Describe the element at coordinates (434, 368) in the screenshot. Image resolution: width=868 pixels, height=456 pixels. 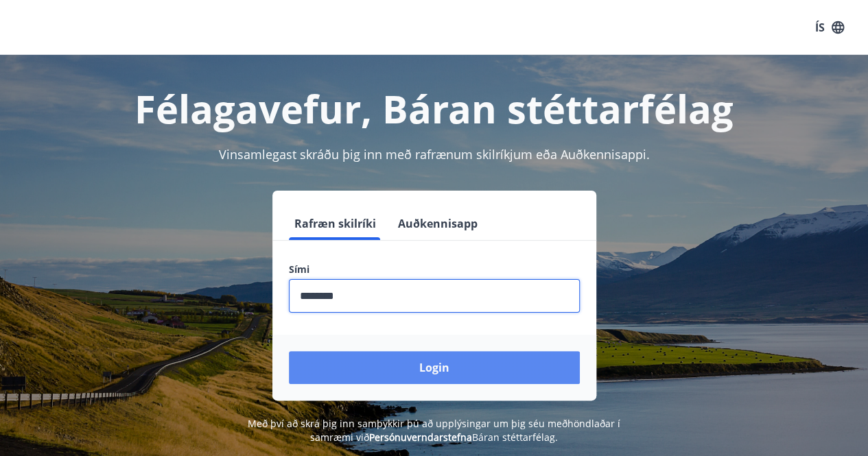
I see `button: Login` at that location.